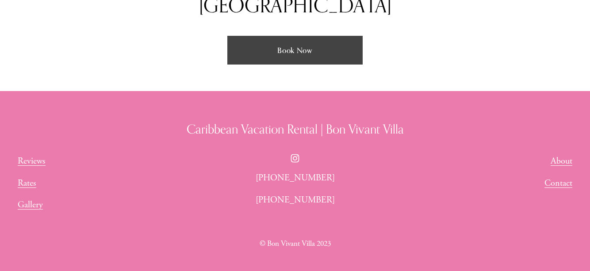 The height and width of the screenshot is (271, 590). Describe the element at coordinates (30, 205) in the screenshot. I see `a: Gallery` at that location.